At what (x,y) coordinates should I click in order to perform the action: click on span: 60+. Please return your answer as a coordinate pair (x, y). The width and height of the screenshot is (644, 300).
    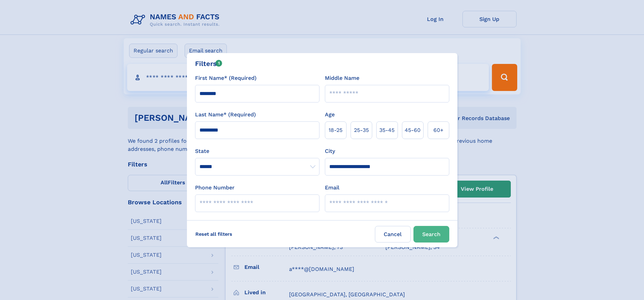
    Looking at the image, I should click on (438, 130).